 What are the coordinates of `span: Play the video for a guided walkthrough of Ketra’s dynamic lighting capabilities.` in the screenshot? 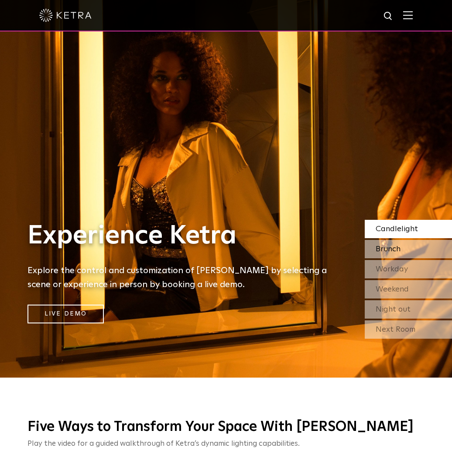 It's located at (164, 443).